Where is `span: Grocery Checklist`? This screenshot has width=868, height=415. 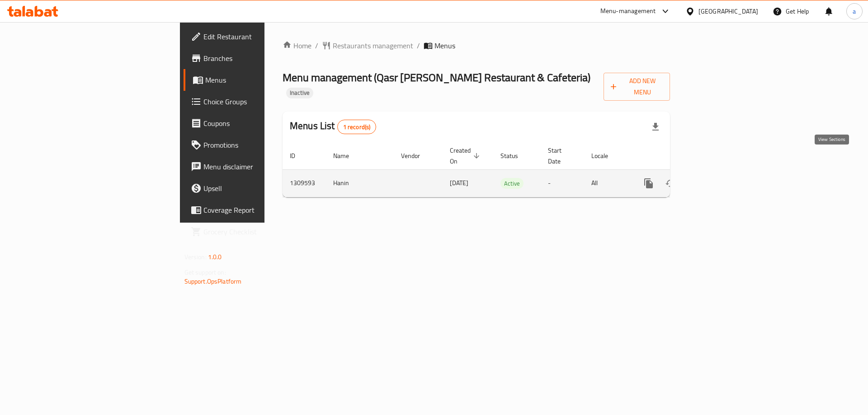 span: Grocery Checklist is located at coordinates (261, 232).